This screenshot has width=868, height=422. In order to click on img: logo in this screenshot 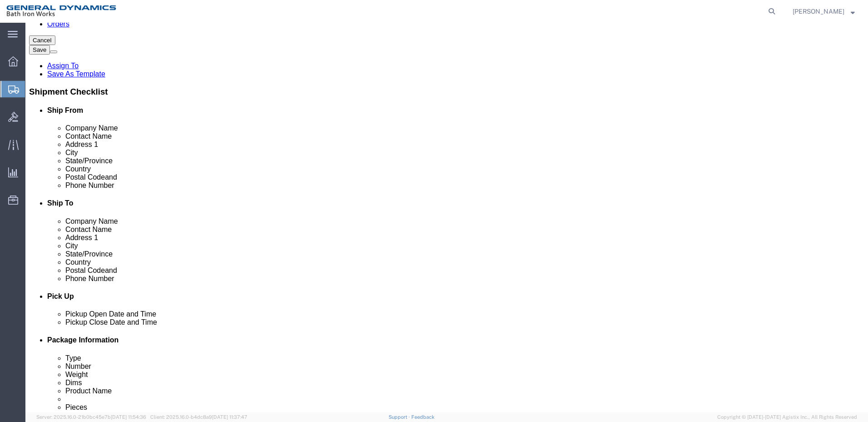, I will do `click(62, 11)`.